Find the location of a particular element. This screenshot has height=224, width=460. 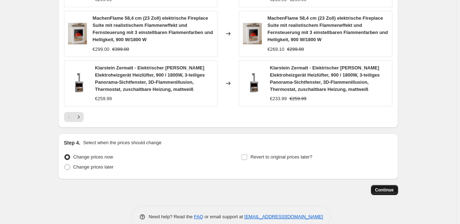

span: or email support at is located at coordinates (224, 216).